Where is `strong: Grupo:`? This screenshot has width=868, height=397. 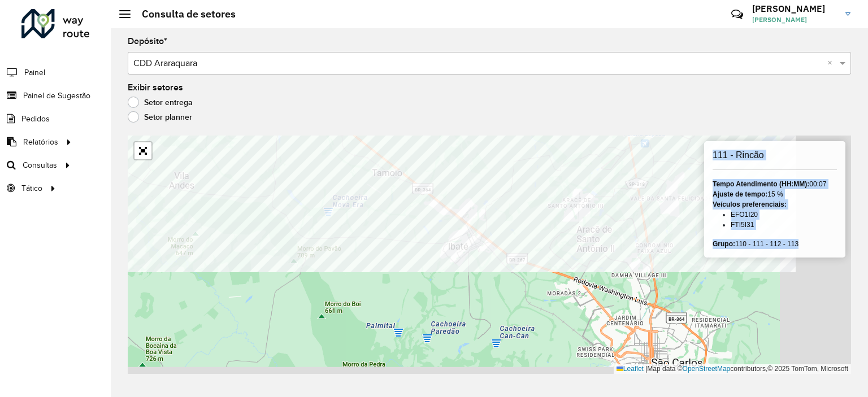 strong: Grupo: is located at coordinates (724, 244).